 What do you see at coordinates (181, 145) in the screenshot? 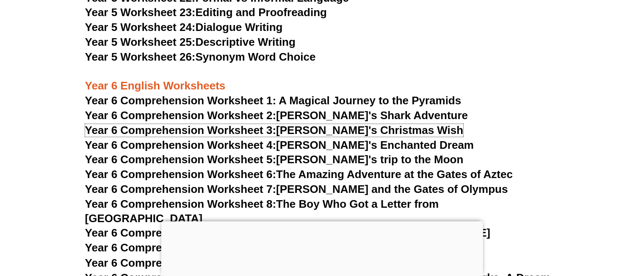
I see `span: Year 6 Comprehension Worksheet 4:` at bounding box center [181, 145].